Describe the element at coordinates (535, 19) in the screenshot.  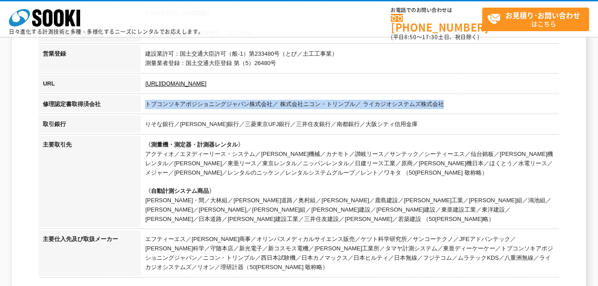
I see `a: お見積り･お問い合わせはこちら` at that location.